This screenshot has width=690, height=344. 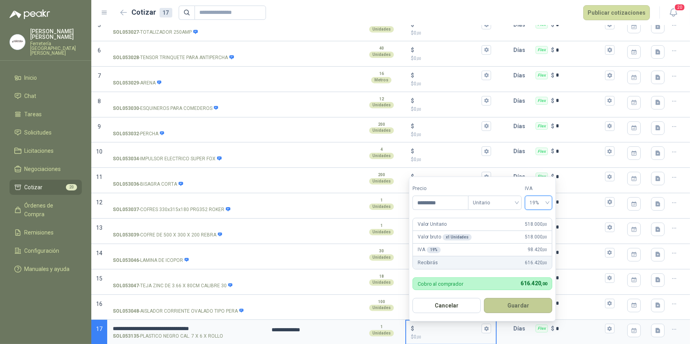 I want to click on span: Negociaciones, so click(x=43, y=169).